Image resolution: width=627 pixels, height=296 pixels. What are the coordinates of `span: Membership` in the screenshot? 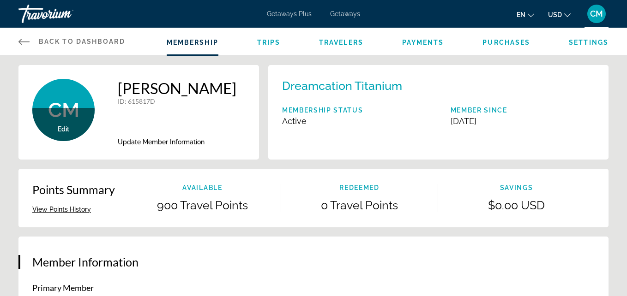 It's located at (193, 42).